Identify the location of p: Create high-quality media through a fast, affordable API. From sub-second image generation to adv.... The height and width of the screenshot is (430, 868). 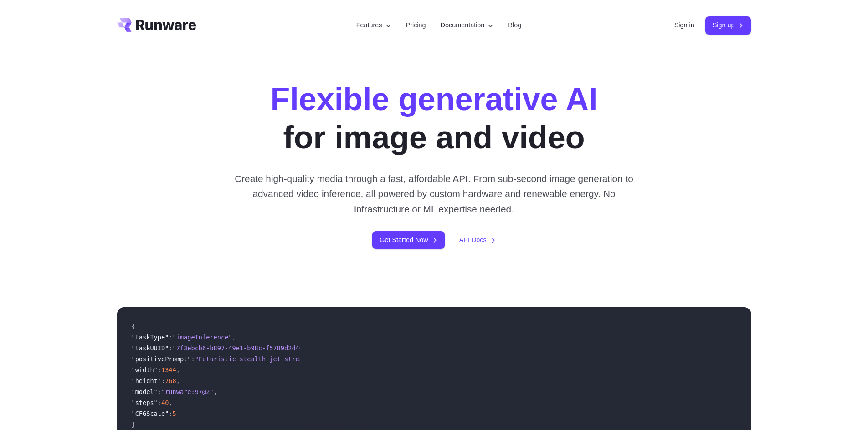
(434, 194).